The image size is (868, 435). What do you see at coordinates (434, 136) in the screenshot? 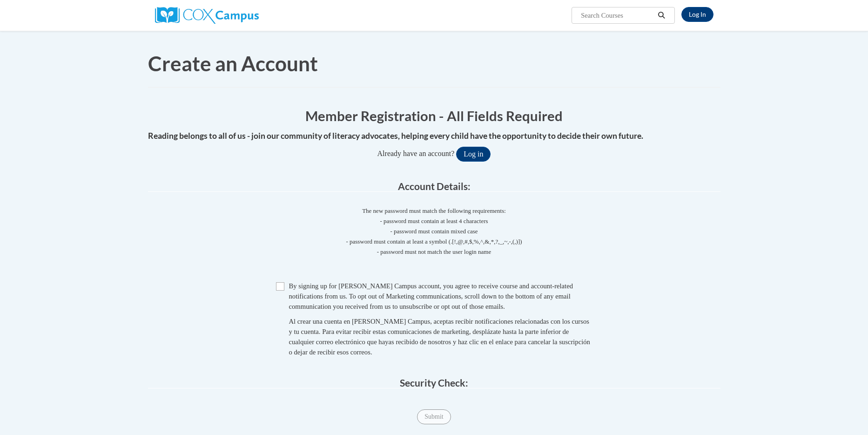
I see `h4: Reading belongs to all of us - join our community of literacy advocates, helping every child have...` at bounding box center [434, 136].